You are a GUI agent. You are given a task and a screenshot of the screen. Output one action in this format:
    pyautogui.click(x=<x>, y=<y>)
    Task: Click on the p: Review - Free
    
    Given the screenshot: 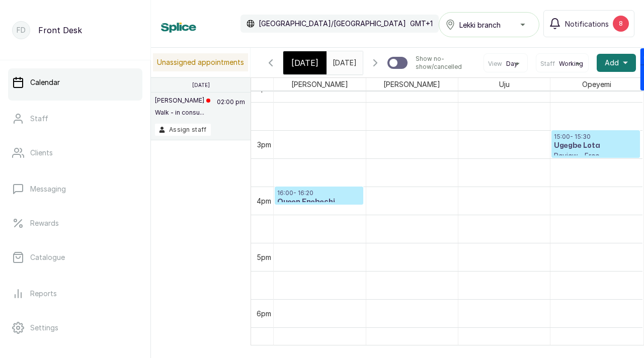 What is the action you would take?
    pyautogui.click(x=595, y=156)
    